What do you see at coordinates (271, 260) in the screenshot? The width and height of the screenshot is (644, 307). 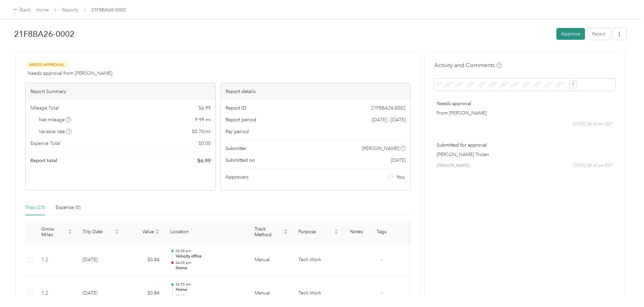 I see `td: Manual` at bounding box center [271, 260].